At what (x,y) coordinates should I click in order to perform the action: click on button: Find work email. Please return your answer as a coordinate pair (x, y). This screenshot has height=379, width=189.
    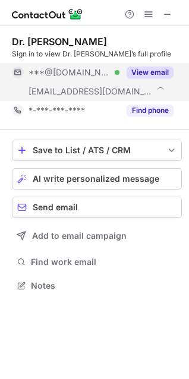
    Looking at the image, I should click on (97, 262).